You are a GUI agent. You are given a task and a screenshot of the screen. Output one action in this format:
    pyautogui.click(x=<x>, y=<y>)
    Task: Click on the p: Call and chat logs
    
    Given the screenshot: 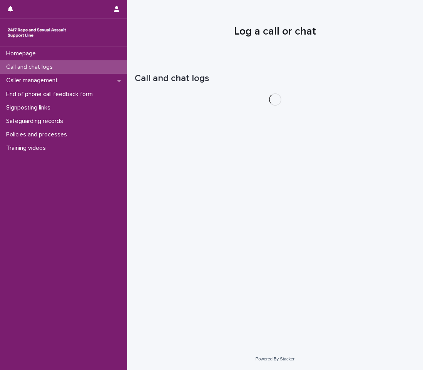 What is the action you would take?
    pyautogui.click(x=31, y=67)
    